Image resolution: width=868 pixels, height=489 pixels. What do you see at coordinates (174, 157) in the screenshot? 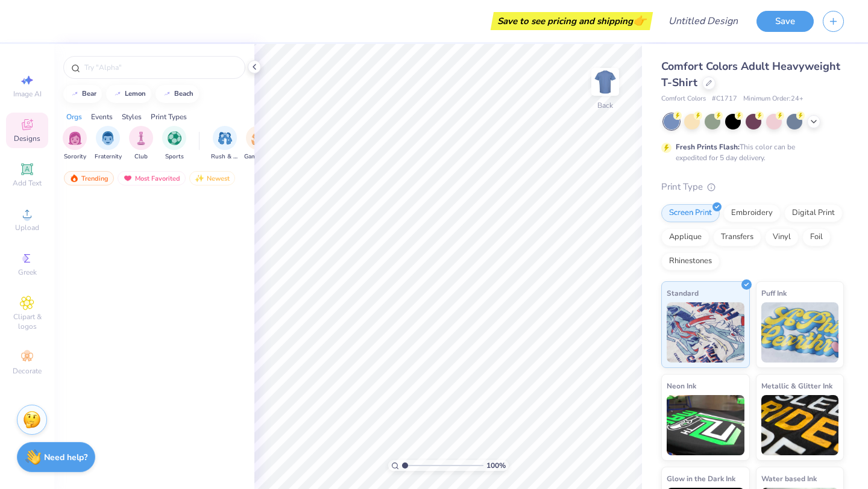
I see `span: Sports` at bounding box center [174, 157].